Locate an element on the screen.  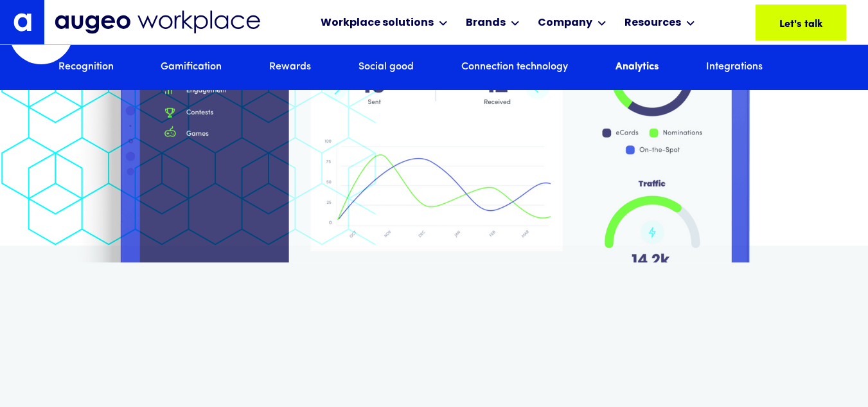
a: Recognition is located at coordinates (86, 68).